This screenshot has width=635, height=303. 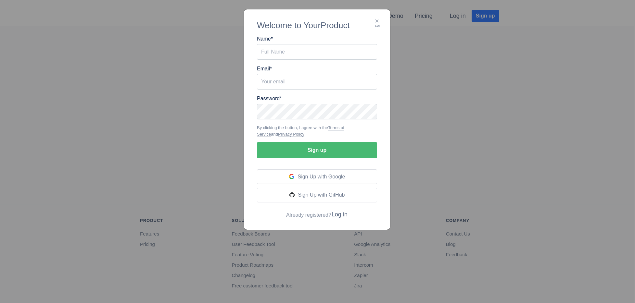 I want to click on input: Full Name, so click(x=317, y=52).